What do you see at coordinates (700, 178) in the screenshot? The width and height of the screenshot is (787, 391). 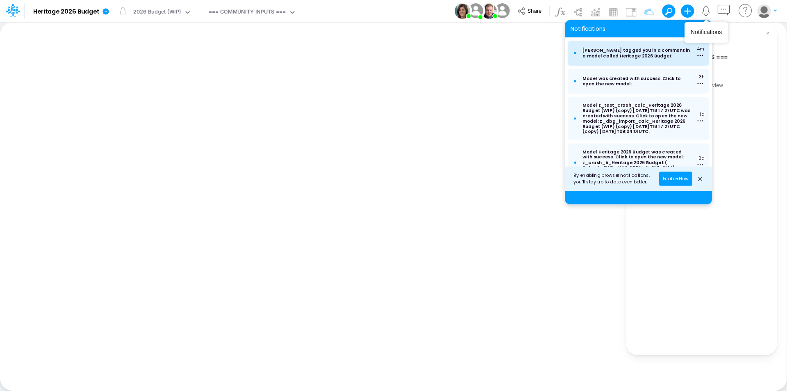 I see `button: close notification` at bounding box center [700, 178].